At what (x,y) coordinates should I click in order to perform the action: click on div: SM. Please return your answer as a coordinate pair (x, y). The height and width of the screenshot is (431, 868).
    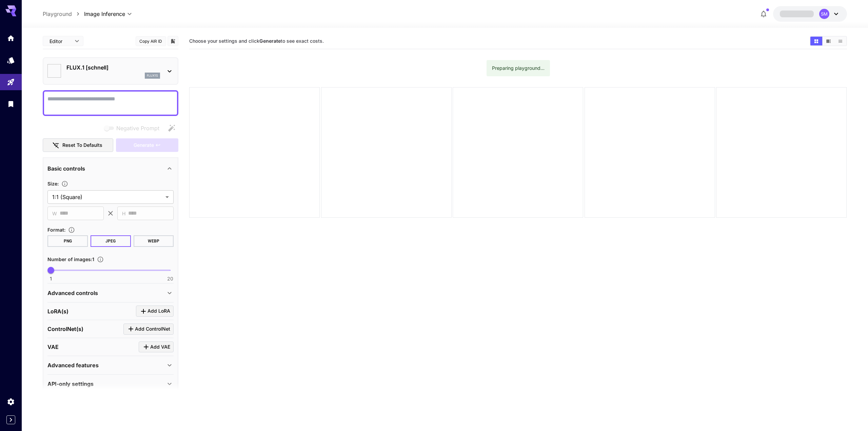
    Looking at the image, I should click on (824, 14).